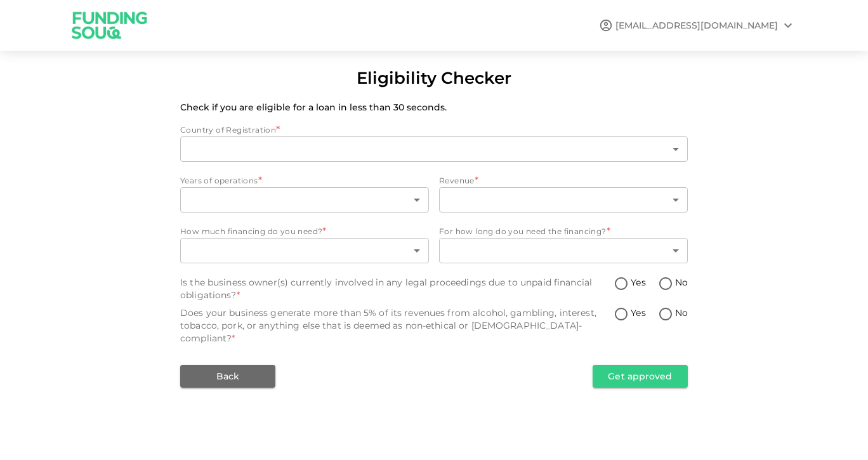 The image size is (868, 460). I want to click on div: howLongFinancing, so click(564, 251).